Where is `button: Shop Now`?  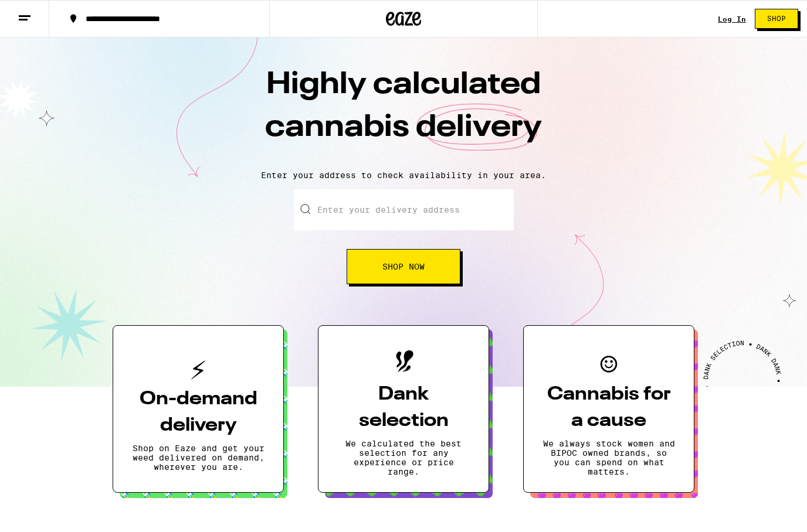 button: Shop Now is located at coordinates (404, 267).